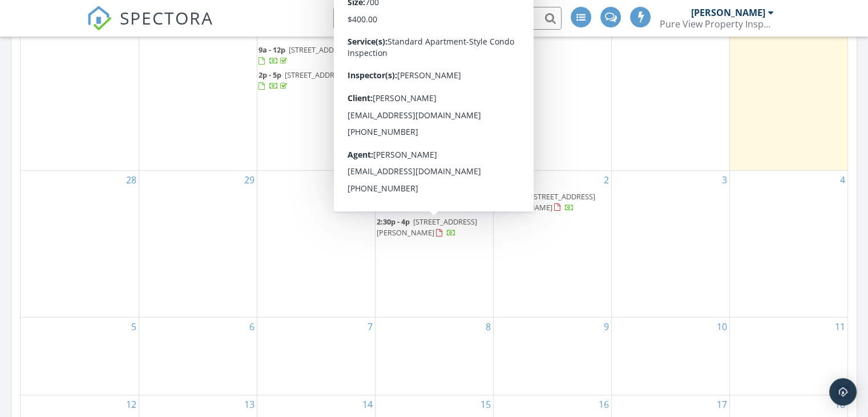 This screenshot has height=417, width=868. What do you see at coordinates (315, 97) in the screenshot?
I see `td: Go to September 23, 2025` at bounding box center [315, 97].